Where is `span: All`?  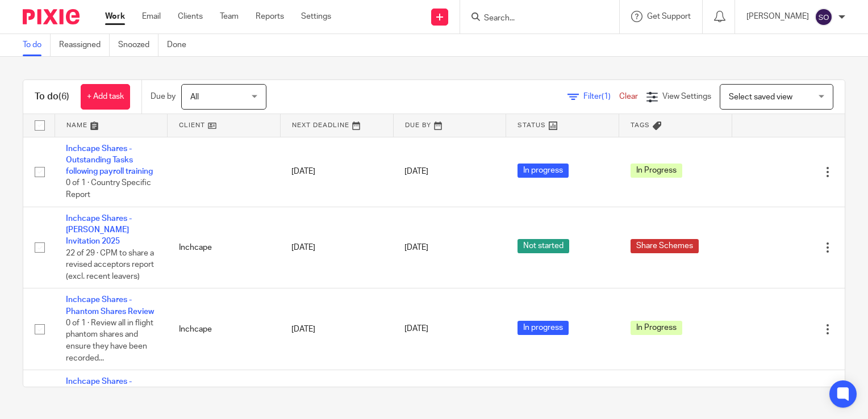
span: All is located at coordinates (194, 97).